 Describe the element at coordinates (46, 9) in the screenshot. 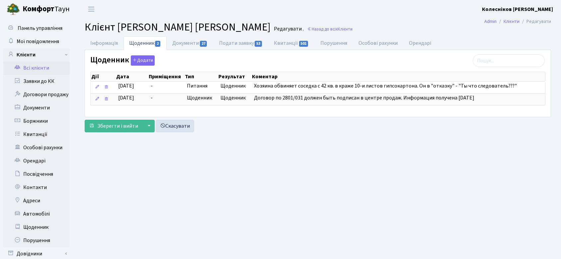

I see `span: Таун` at that location.